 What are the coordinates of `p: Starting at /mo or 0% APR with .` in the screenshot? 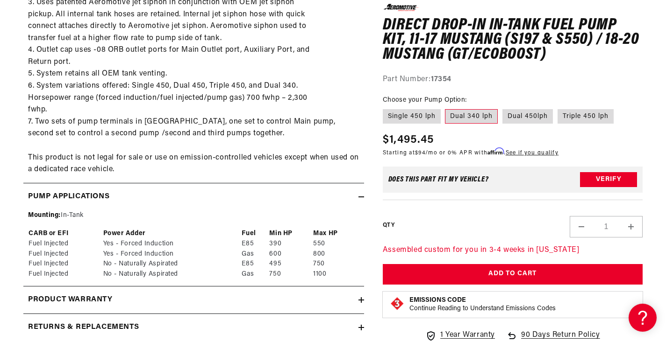 It's located at (470, 153).